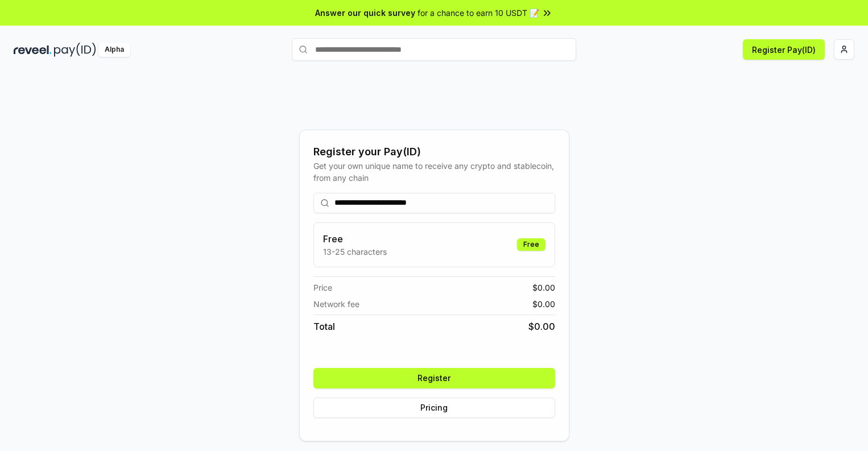 The width and height of the screenshot is (868, 451). What do you see at coordinates (336, 304) in the screenshot?
I see `span: Network fee` at bounding box center [336, 304].